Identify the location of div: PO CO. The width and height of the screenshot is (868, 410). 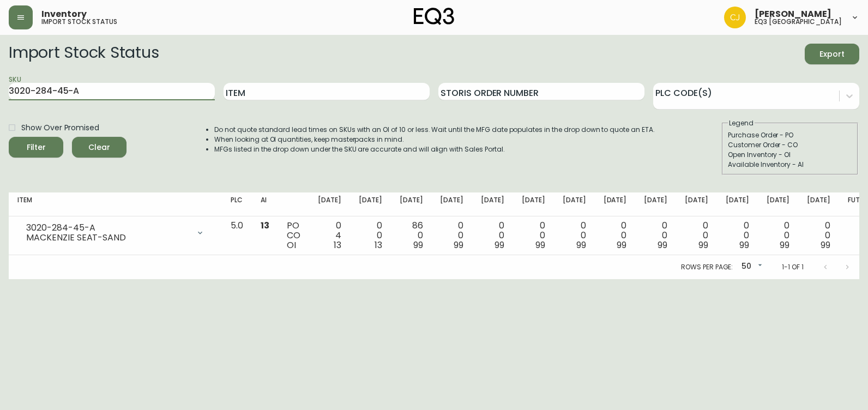
(293, 235).